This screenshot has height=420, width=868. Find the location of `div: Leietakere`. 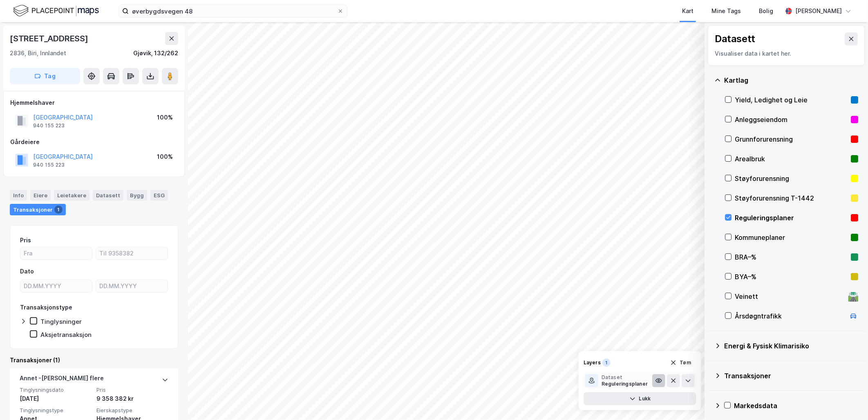

div: Leietakere is located at coordinates (72, 195).